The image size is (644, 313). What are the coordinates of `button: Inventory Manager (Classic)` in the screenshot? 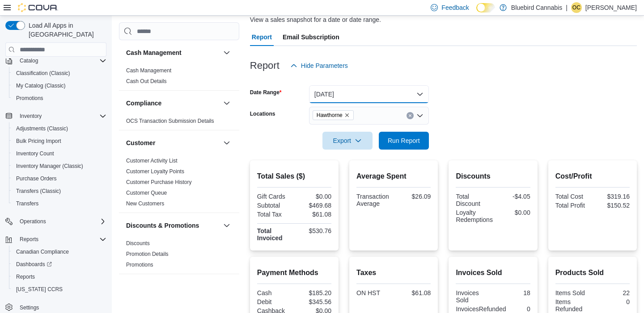 It's located at (59, 166).